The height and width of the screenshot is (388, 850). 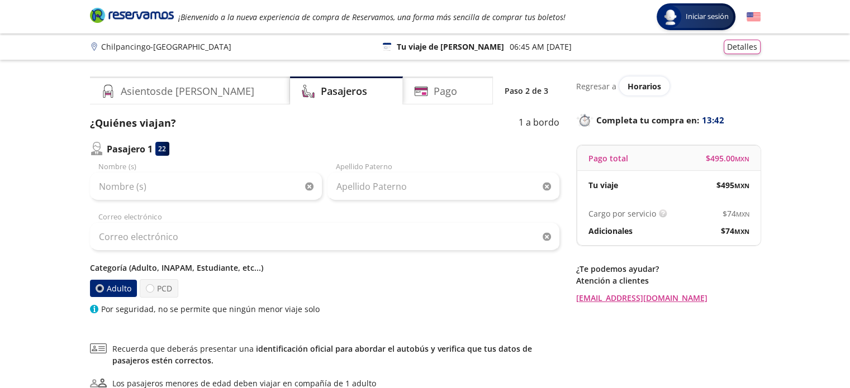 I want to click on p: Adicionales, so click(x=610, y=231).